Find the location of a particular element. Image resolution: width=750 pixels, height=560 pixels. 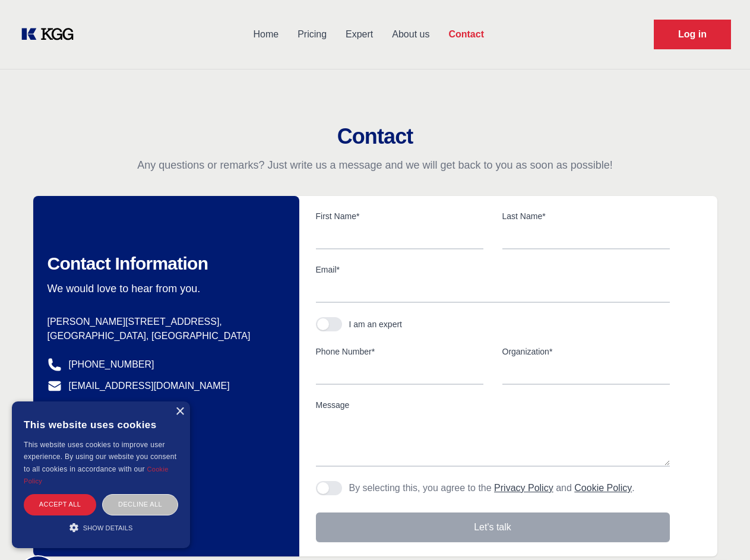

label: First Name* is located at coordinates (400, 216).